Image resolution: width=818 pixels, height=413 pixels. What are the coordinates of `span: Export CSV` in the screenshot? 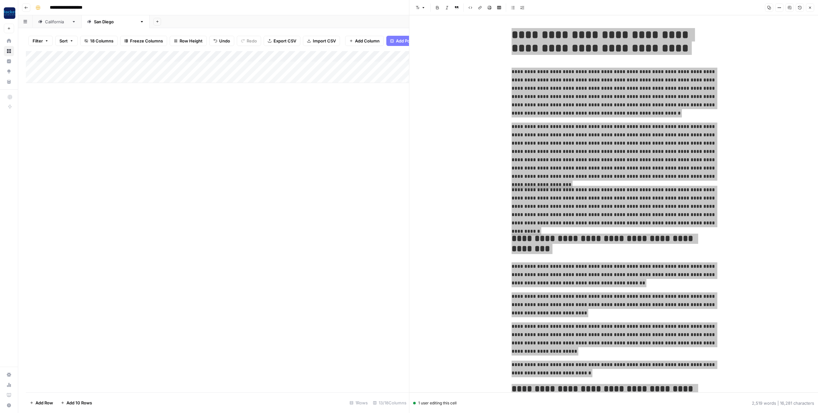 It's located at (285, 41).